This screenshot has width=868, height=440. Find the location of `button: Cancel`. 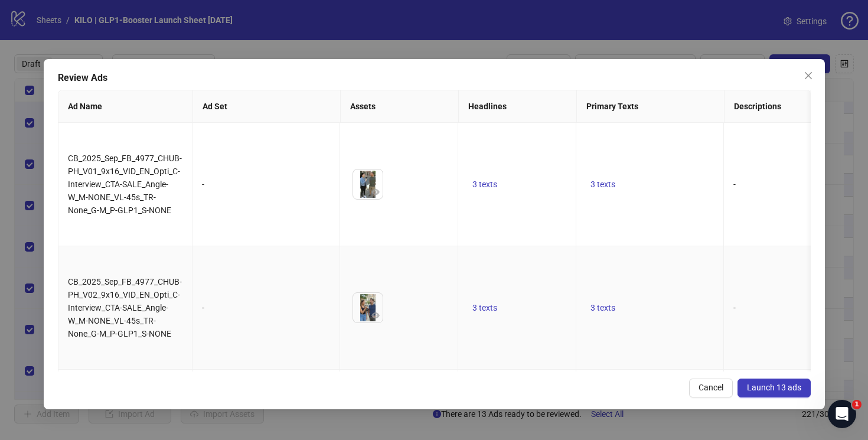

button: Cancel is located at coordinates (711, 388).